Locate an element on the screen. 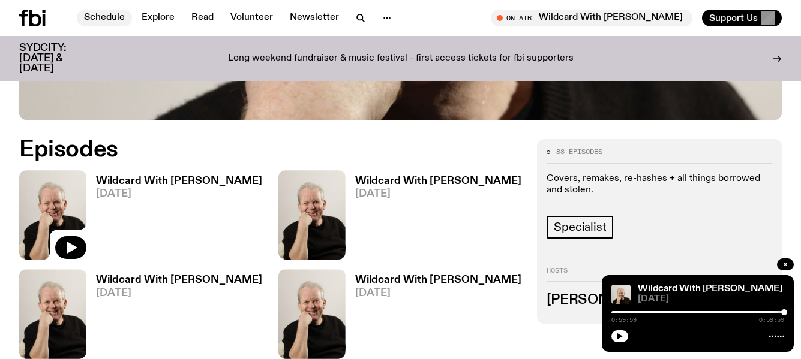 This screenshot has width=801, height=359. span: Specialist is located at coordinates (579, 227).